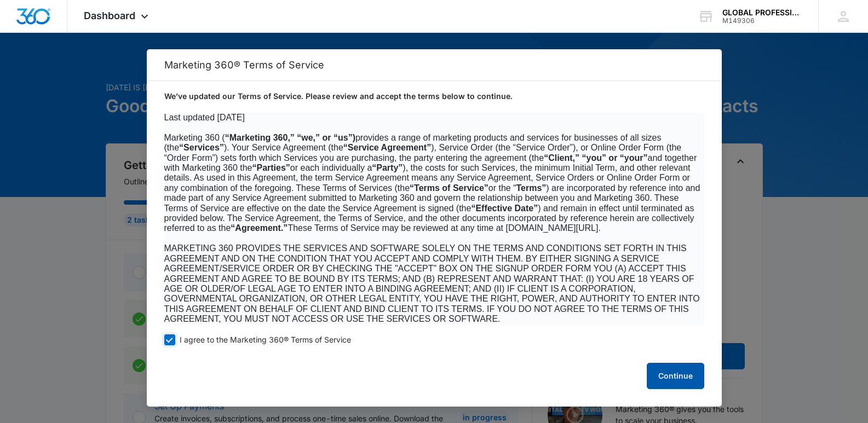  What do you see at coordinates (531, 187) in the screenshot?
I see `b: Terms”` at bounding box center [531, 187].